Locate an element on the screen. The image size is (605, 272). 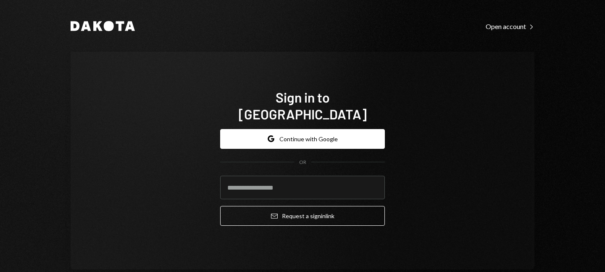
button: Request a signinlink is located at coordinates (302, 215).